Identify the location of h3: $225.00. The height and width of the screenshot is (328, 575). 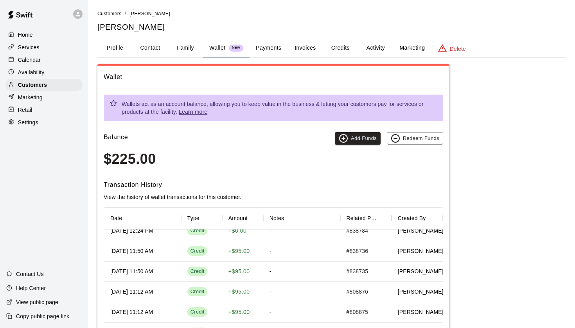
(273, 159).